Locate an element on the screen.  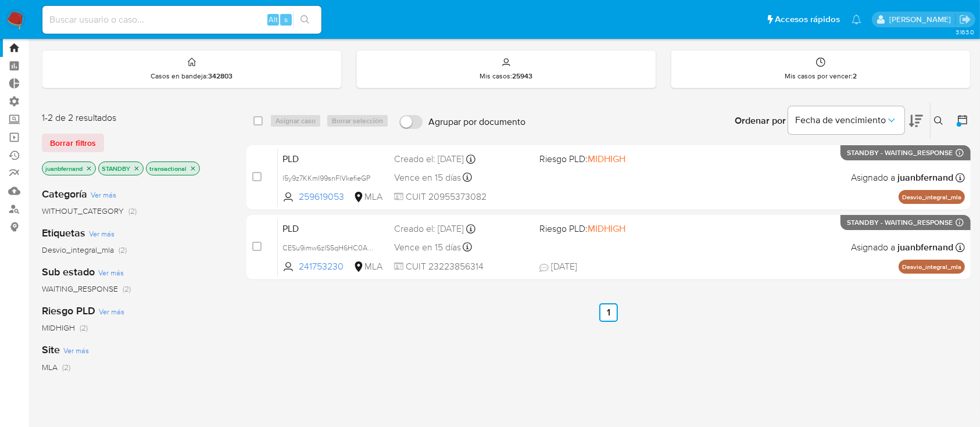
a: Salir is located at coordinates (965, 19).